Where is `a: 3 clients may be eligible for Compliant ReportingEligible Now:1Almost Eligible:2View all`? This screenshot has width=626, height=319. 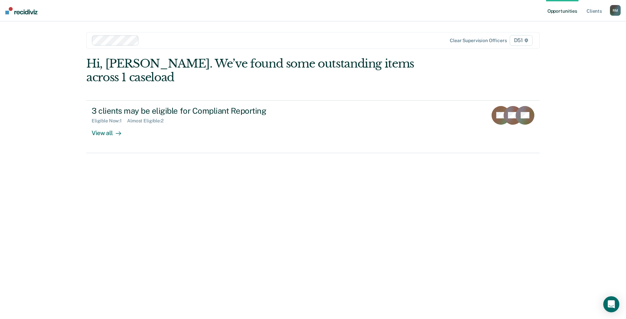
a: 3 clients may be eligible for Compliant ReportingEligible Now:1Almost Eligible:2View all is located at coordinates (313, 127).